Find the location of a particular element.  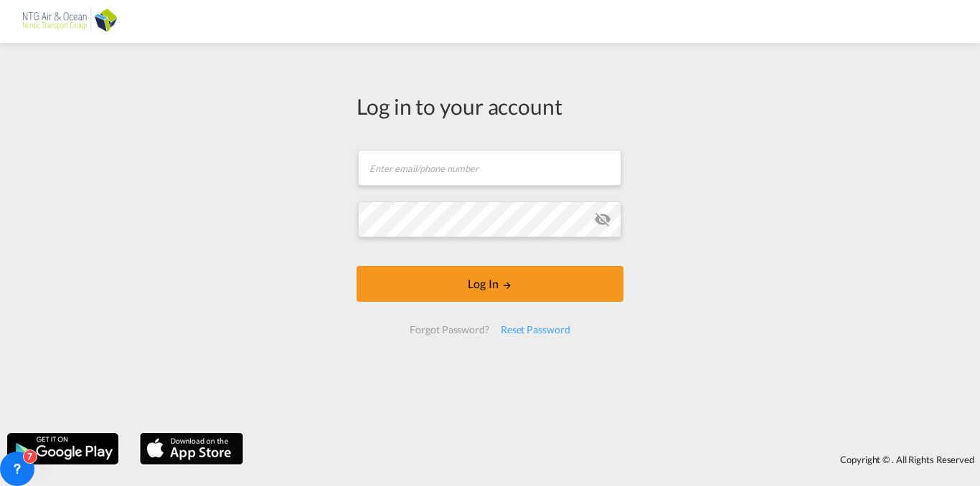

div: Reset Password is located at coordinates (535, 330).